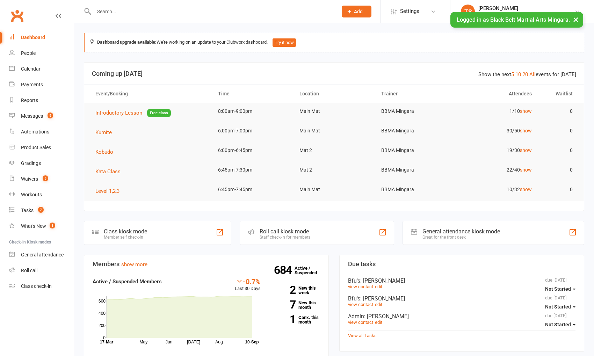  What do you see at coordinates (497, 131) in the screenshot?
I see `td: 30/50` at bounding box center [497, 131].